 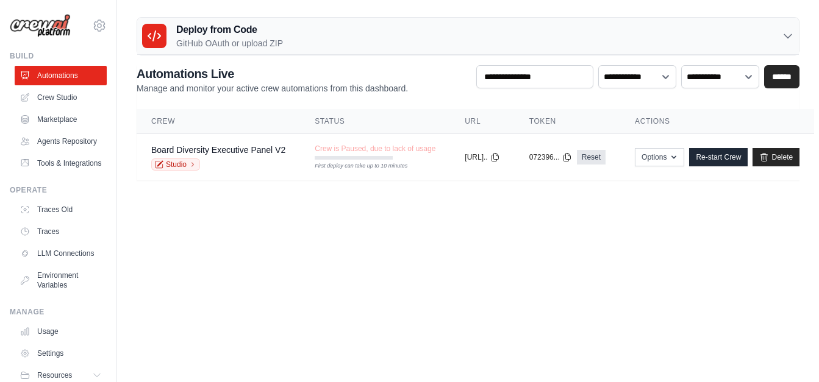 What do you see at coordinates (375, 149) in the screenshot?
I see `span: Crew is Paused, due to lack of usage` at bounding box center [375, 149].